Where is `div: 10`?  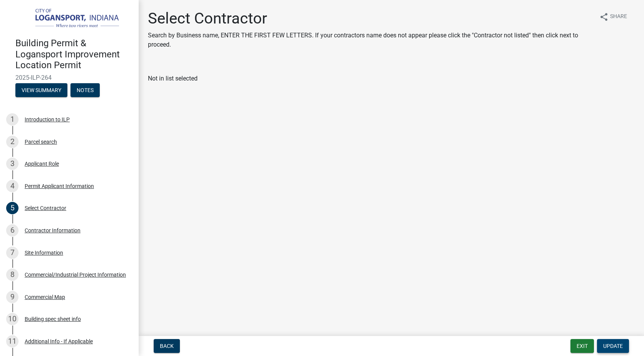
div: 10 is located at coordinates (12, 319).